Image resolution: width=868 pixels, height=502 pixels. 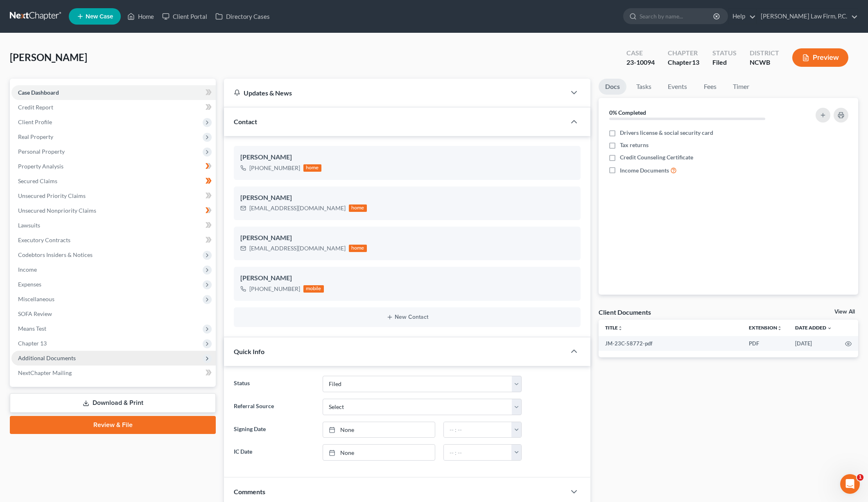 What do you see at coordinates (695, 62) in the screenshot?
I see `span: 13` at bounding box center [695, 62].